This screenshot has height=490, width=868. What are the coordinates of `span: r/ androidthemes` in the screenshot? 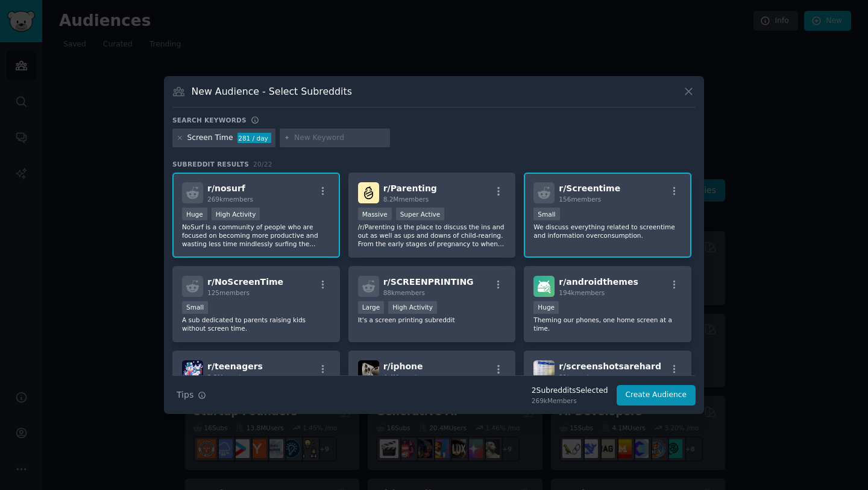 It's located at (598, 282).